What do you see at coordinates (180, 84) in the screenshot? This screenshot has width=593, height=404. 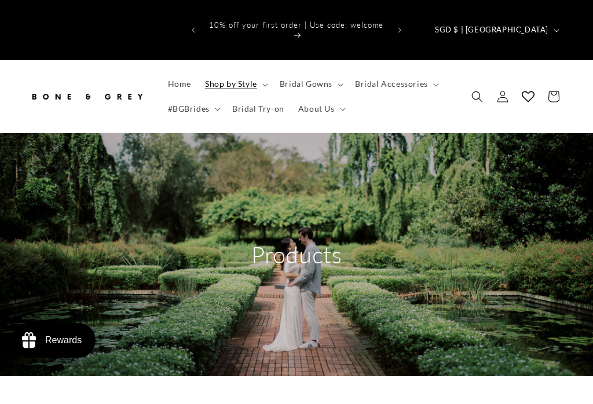 I see `span: Home` at bounding box center [180, 84].